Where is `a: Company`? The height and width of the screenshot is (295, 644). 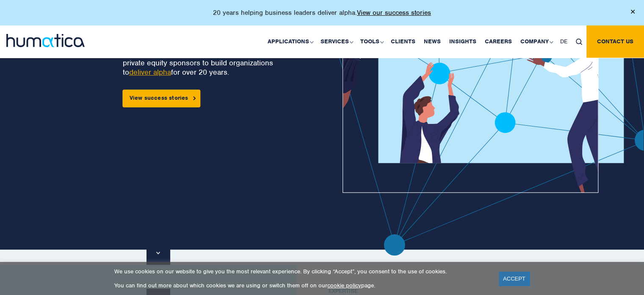 a: Company is located at coordinates (536, 42).